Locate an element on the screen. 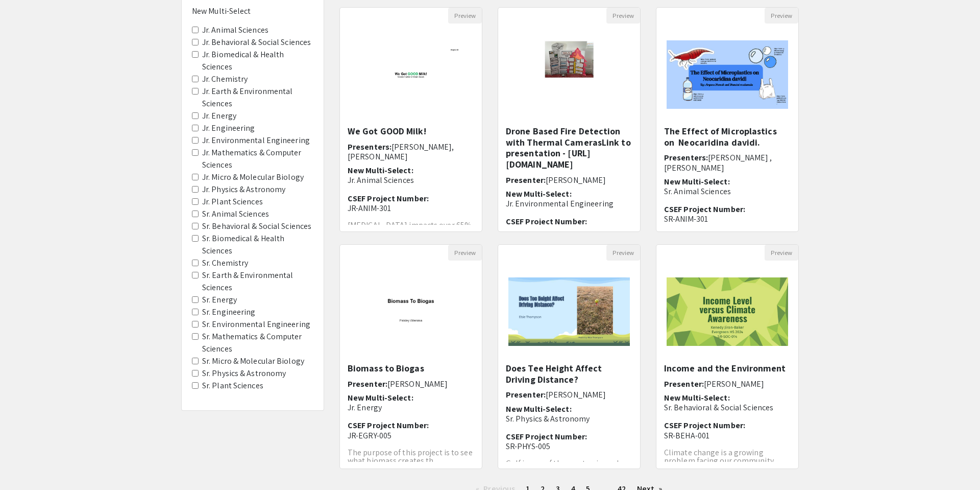 Image resolution: width=980 pixels, height=490 pixels. h5: We Got GOOD Milk! is located at coordinates (411, 131).